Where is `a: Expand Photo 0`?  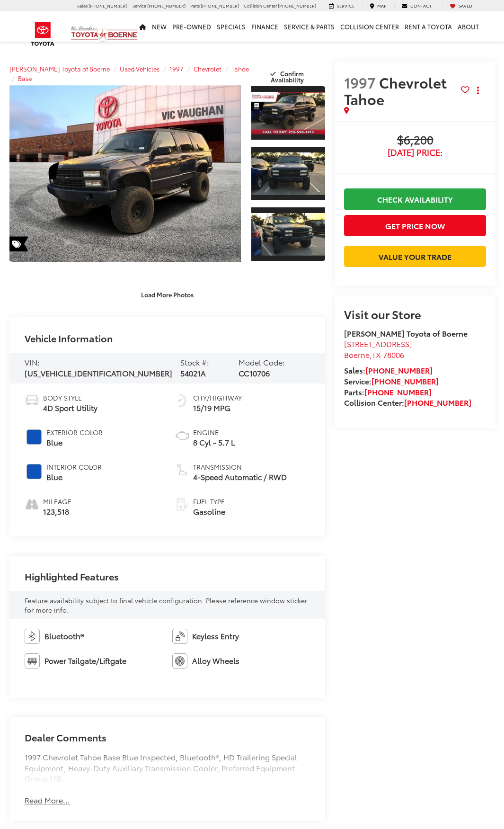
a: Expand Photo 0 is located at coordinates (125, 173).